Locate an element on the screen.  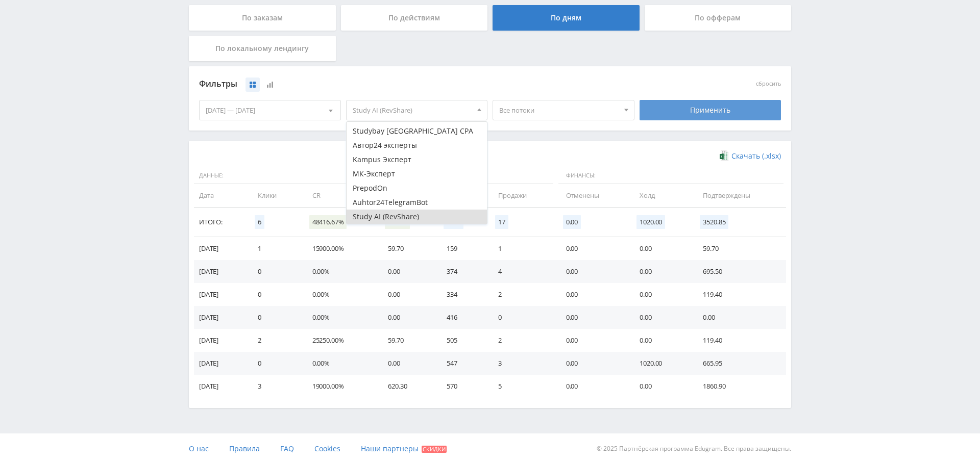
span: 1020.00 is located at coordinates (651, 222).